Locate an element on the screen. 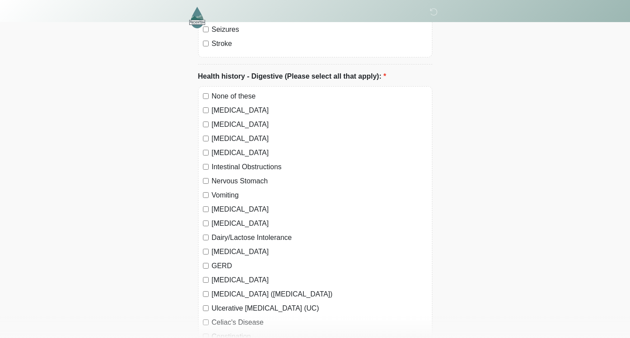  label: Nervous Stomach is located at coordinates (319, 181).